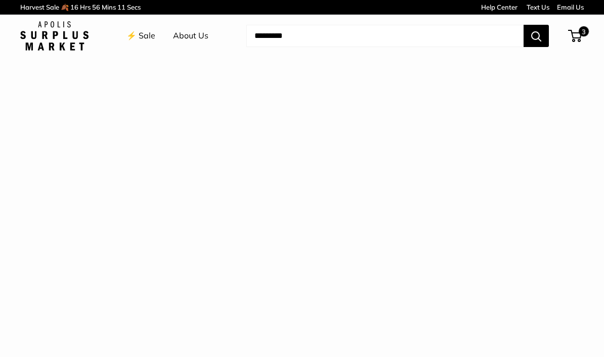  Describe the element at coordinates (134, 7) in the screenshot. I see `span: Secs` at that location.